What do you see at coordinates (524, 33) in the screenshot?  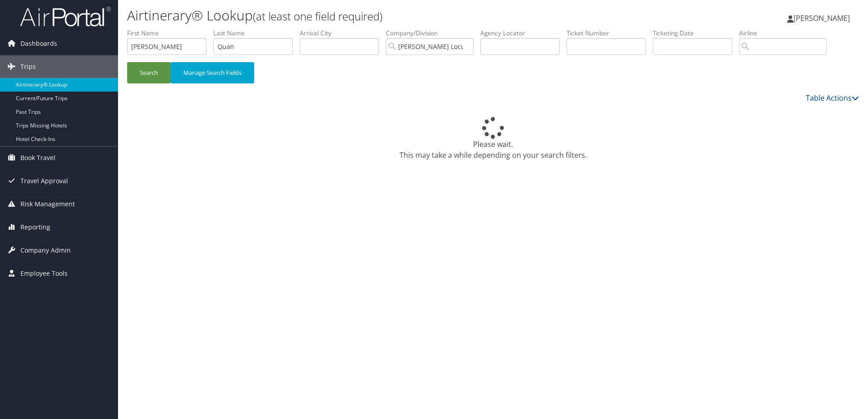 I see `label: Agency Locator` at bounding box center [524, 33].